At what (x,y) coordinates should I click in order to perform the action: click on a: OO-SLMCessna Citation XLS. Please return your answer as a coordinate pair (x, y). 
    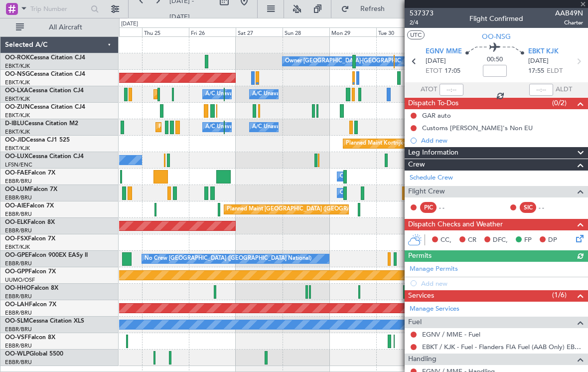
    Looking at the image, I should click on (44, 321).